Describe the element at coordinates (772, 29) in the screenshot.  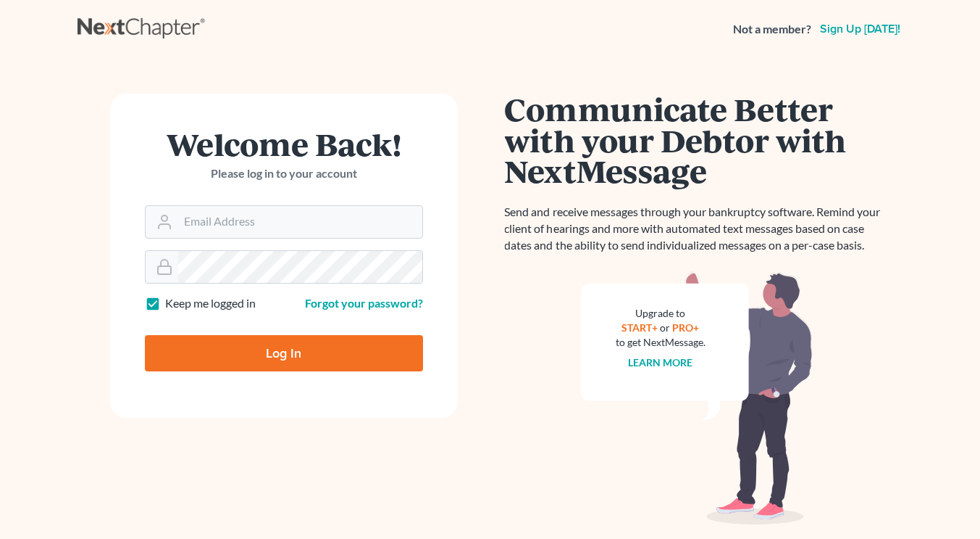
I see `strong: Not a member?` at that location.